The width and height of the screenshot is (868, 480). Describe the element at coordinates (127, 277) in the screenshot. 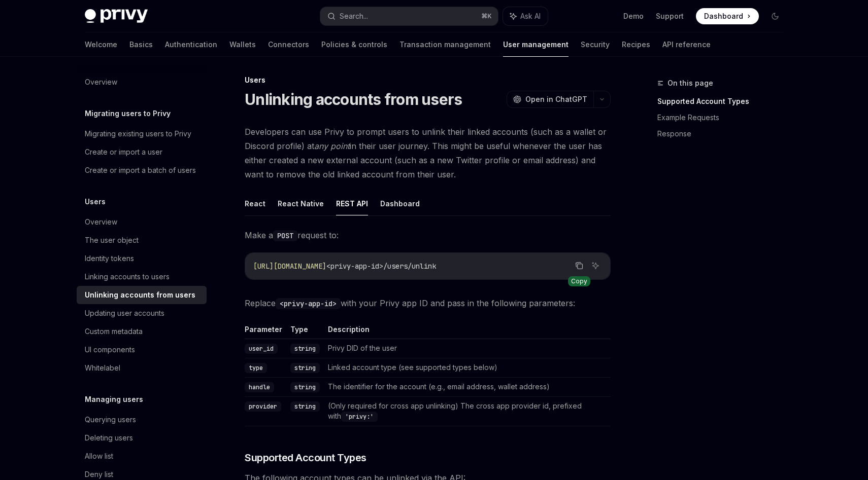

I see `div: Linking accounts to users` at that location.